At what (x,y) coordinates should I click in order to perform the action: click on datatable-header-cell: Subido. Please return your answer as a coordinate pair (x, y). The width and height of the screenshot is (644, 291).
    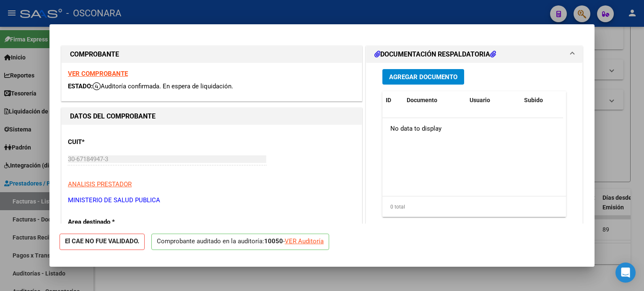
    Looking at the image, I should click on (542, 100).